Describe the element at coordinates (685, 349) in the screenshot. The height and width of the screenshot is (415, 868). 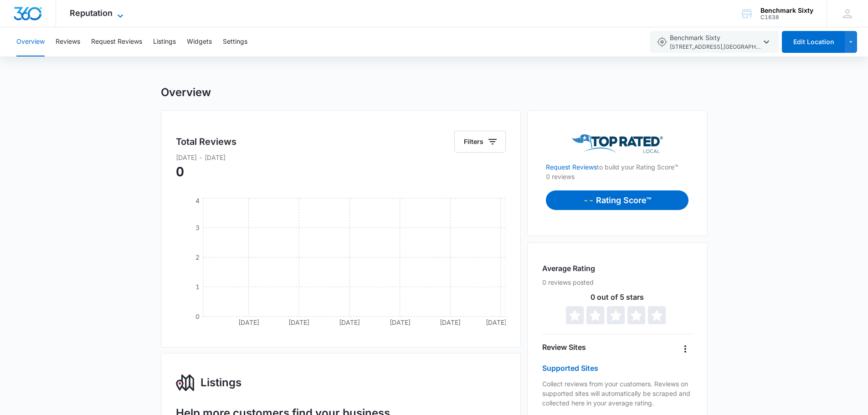
I see `button: Overflow Menu` at that location.